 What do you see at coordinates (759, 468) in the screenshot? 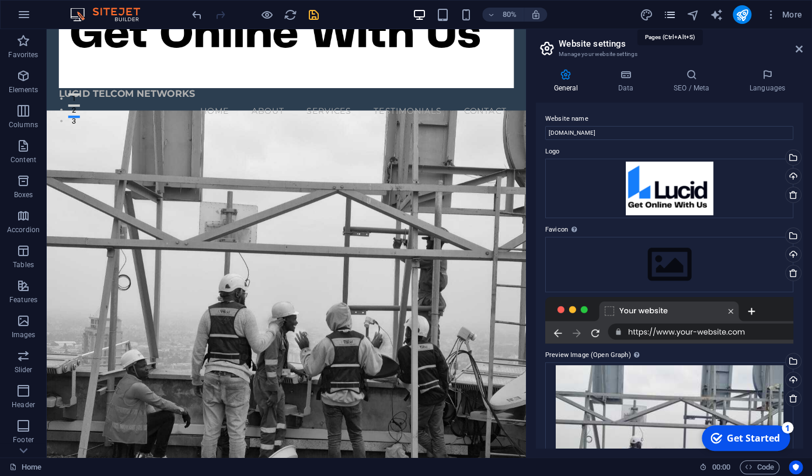
I see `button: Code` at bounding box center [759, 468].